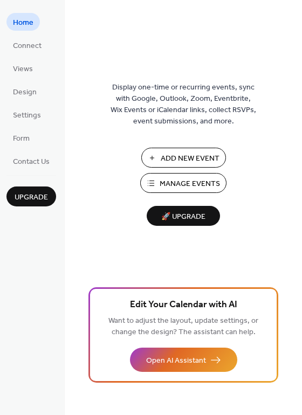 The height and width of the screenshot is (415, 302). Describe the element at coordinates (183, 157) in the screenshot. I see `button: Add New Event` at that location.